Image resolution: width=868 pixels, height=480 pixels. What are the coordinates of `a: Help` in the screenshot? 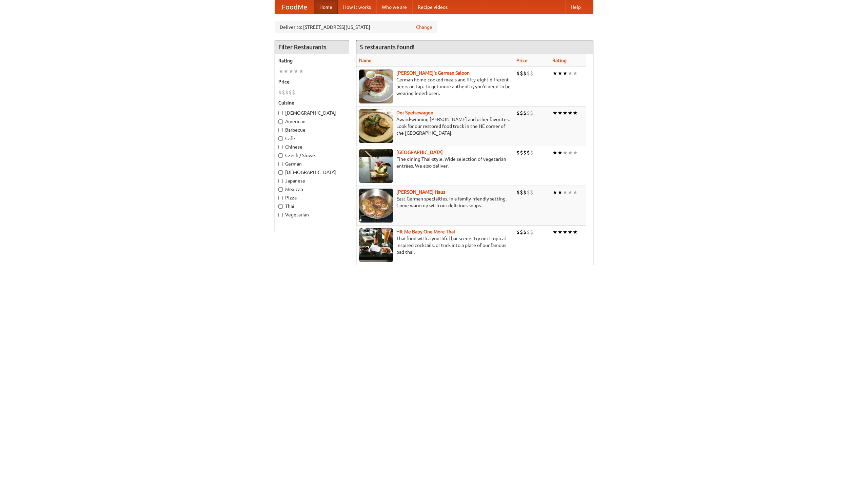 It's located at (576, 7).